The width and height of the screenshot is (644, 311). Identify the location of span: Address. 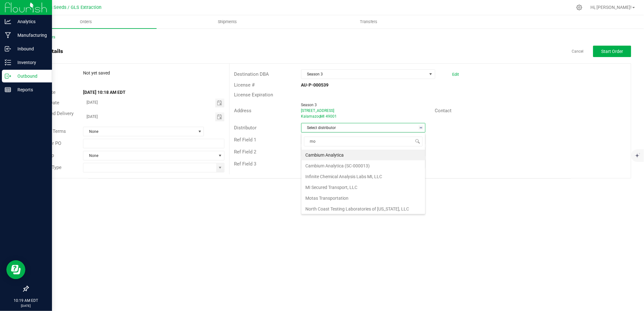
(243, 110).